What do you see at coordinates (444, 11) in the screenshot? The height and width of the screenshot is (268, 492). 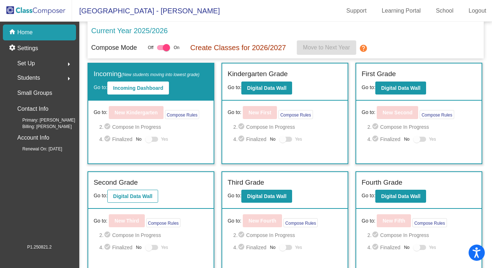 I see `a: School` at bounding box center [444, 11].